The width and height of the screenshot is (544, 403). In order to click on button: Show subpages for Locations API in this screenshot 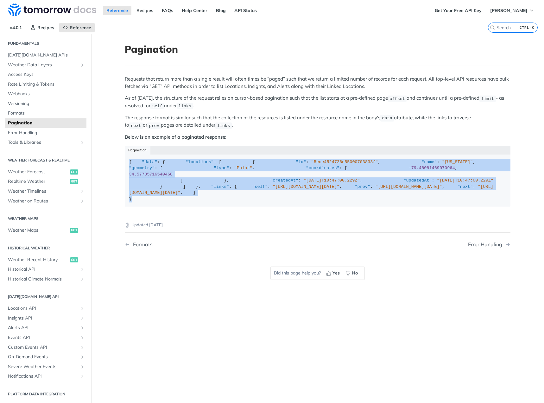, I will do `click(82, 308)`.